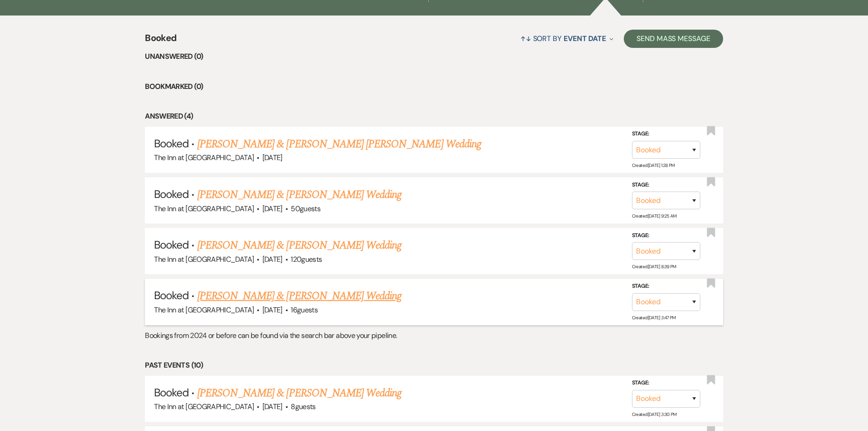 The image size is (868, 431). What do you see at coordinates (434, 56) in the screenshot?
I see `li: Unanswered (0)` at bounding box center [434, 56].